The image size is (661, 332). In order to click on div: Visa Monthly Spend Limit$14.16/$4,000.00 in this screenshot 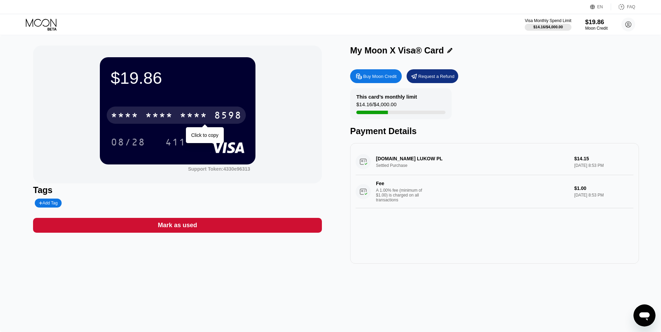, I will do `click(548, 24)`.